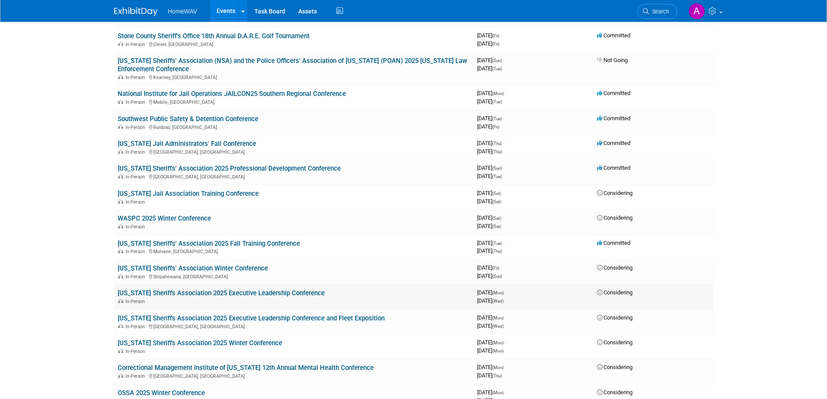 This screenshot has width=827, height=399. What do you see at coordinates (164, 218) in the screenshot?
I see `a: WASPC 2025 Winter Conference` at bounding box center [164, 218].